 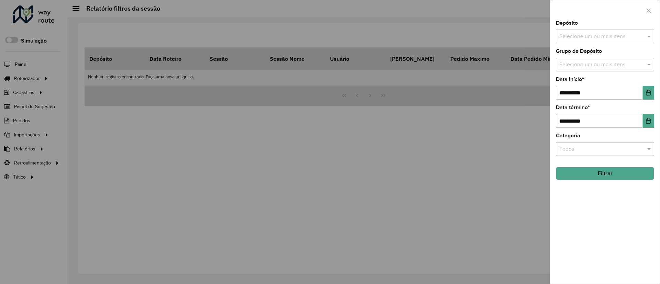 What do you see at coordinates (568, 136) in the screenshot?
I see `label: Categoria` at bounding box center [568, 136].